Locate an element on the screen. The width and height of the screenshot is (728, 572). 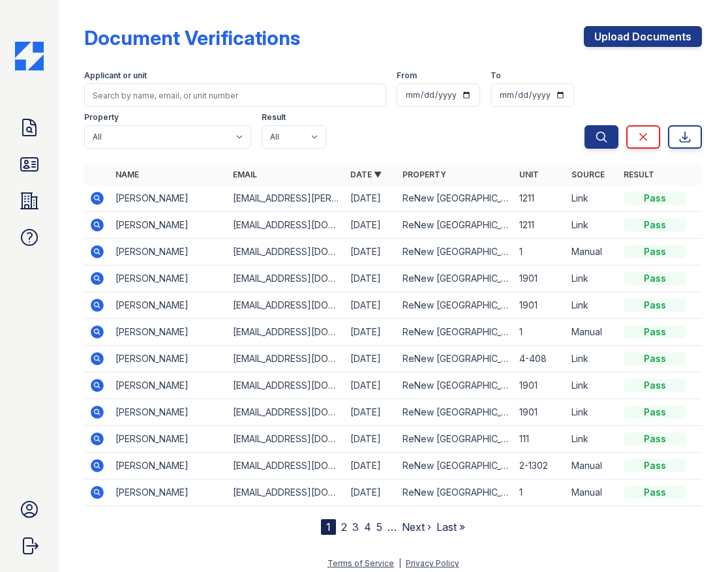
a: Terms of Service is located at coordinates (361, 563).